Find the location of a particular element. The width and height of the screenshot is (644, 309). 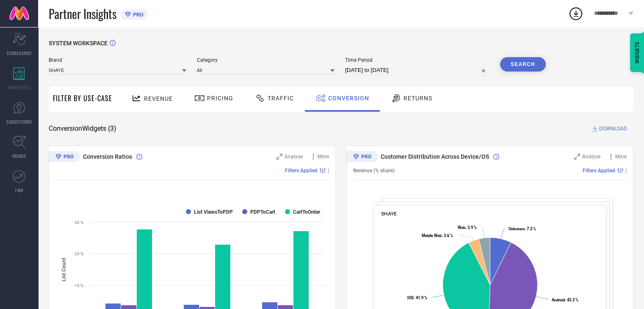

button: Search is located at coordinates (523, 64).